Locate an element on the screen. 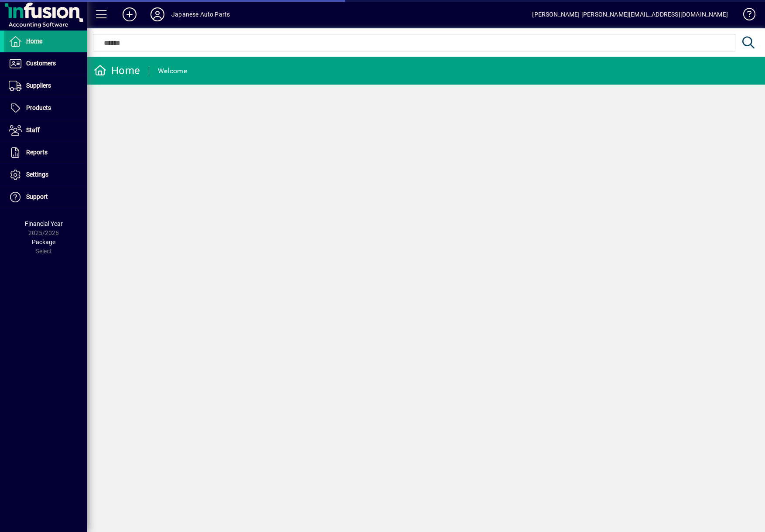  span: Products is located at coordinates (38, 108).